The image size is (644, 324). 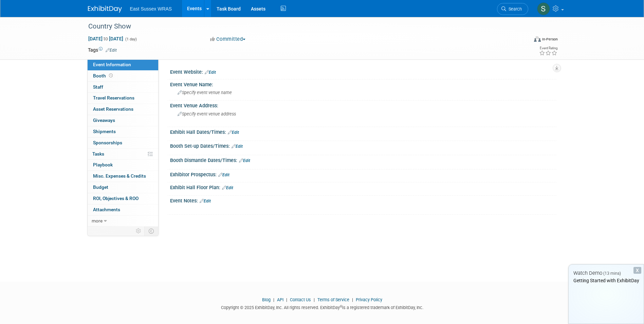 I want to click on span: Giveaways, so click(x=104, y=120).